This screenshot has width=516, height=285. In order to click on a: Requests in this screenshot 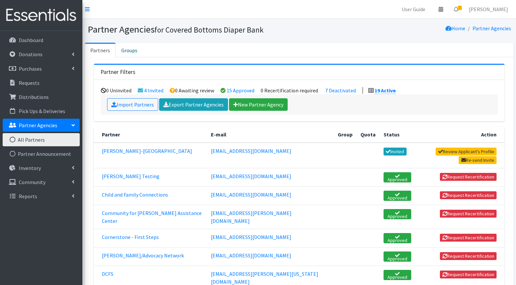, I will do `click(41, 83)`.